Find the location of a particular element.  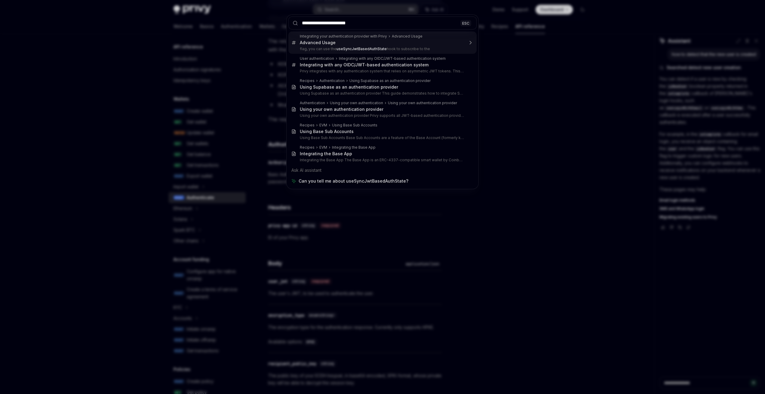

div: ESC is located at coordinates (466, 23).